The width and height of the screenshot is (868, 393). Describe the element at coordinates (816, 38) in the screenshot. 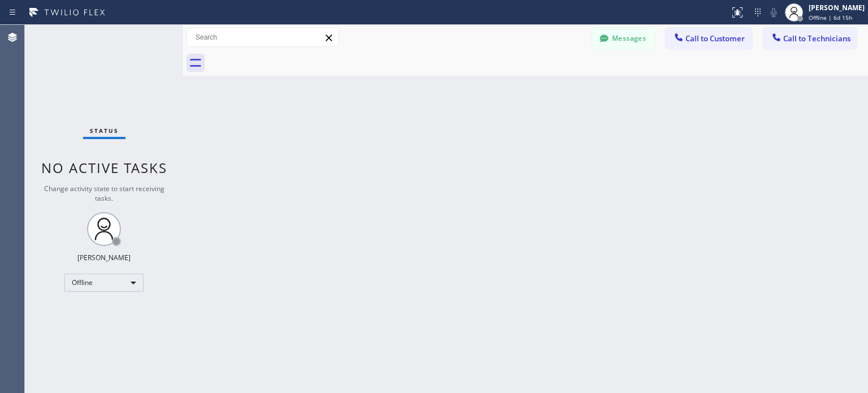

I see `span: Call to Technicians` at that location.